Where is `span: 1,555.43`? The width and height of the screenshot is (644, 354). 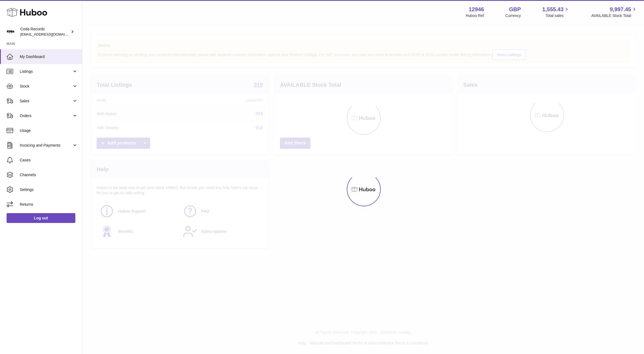
span: 1,555.43 is located at coordinates (553, 9).